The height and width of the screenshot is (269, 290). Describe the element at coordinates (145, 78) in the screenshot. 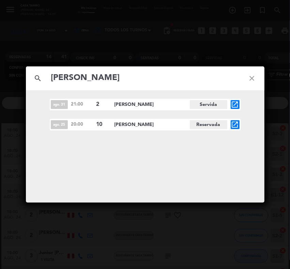

I see `input: Buscar reservas` at that location.